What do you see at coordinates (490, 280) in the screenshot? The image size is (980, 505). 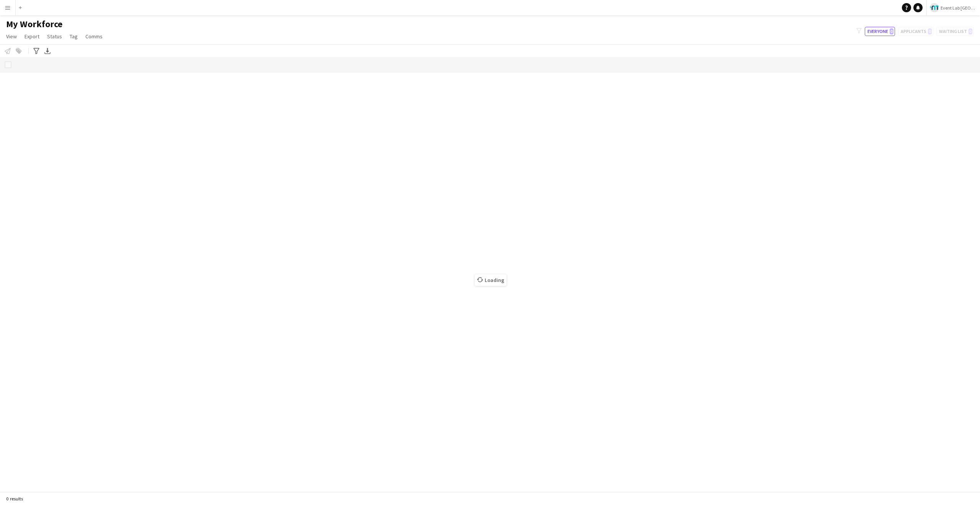 I see `span: Loading` at bounding box center [490, 280].